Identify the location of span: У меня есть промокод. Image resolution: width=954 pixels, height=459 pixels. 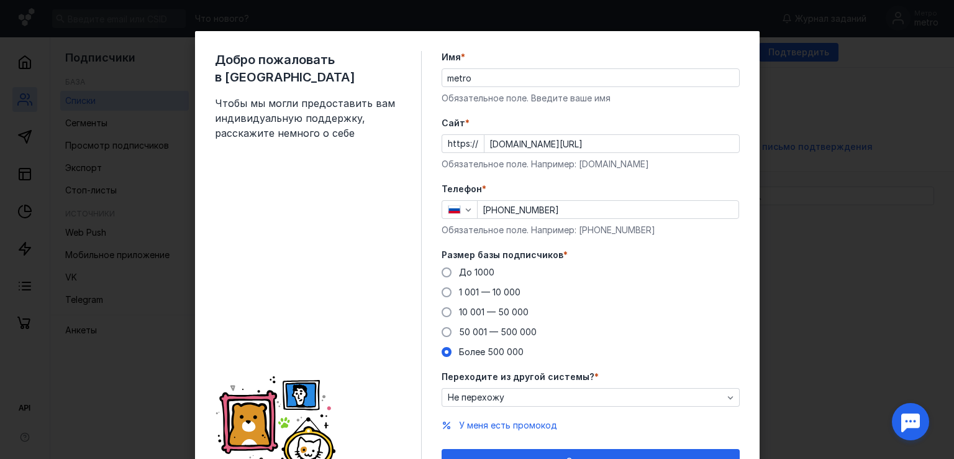
(508, 424).